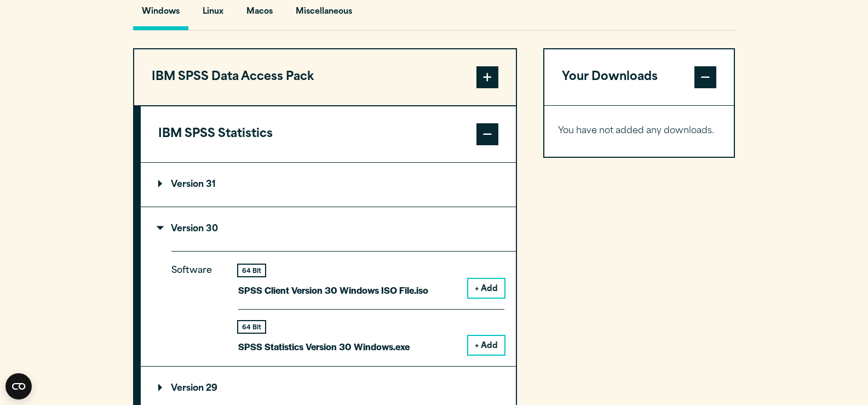 The width and height of the screenshot is (868, 405). Describe the element at coordinates (188, 388) in the screenshot. I see `p: Version 29` at that location.